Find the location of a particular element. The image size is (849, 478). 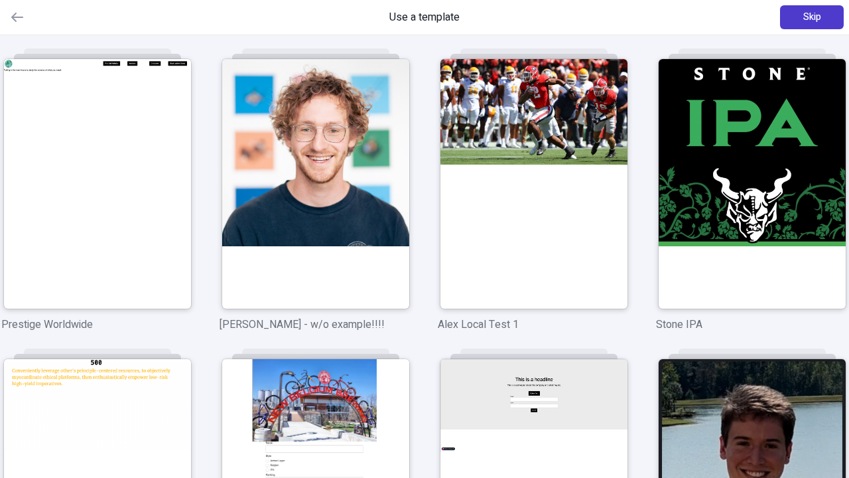

button: Skip is located at coordinates (812, 17).